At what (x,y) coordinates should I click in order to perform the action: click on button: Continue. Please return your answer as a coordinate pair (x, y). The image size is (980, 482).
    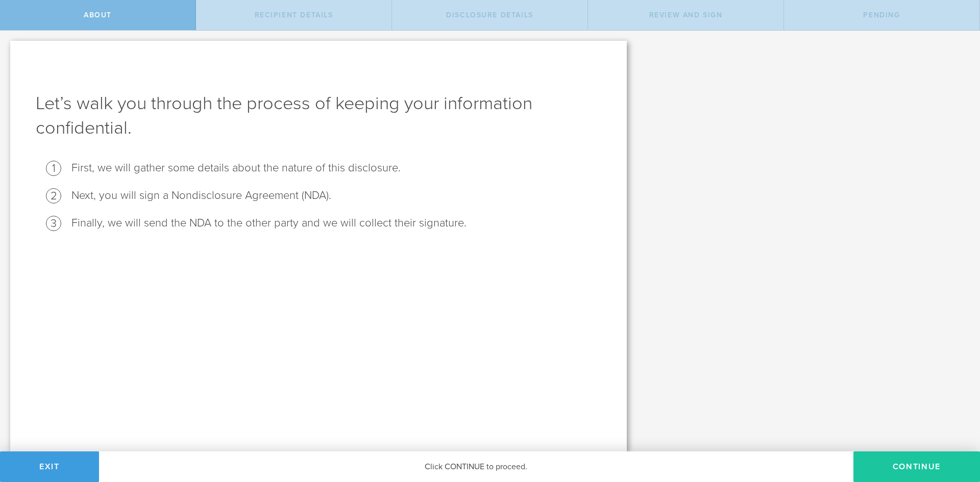
    Looking at the image, I should click on (917, 467).